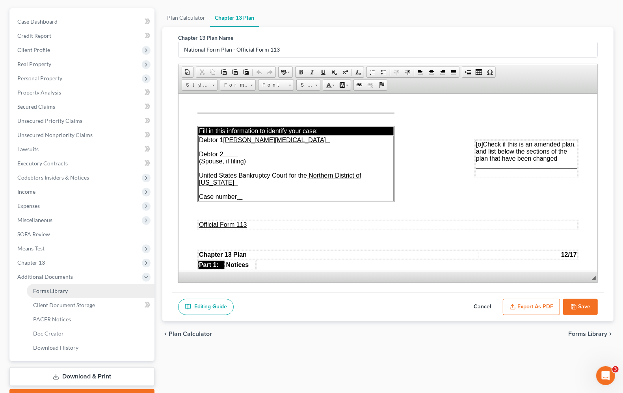 This screenshot has width=623, height=393. What do you see at coordinates (330, 85) in the screenshot?
I see `a: Text Color` at bounding box center [330, 85].